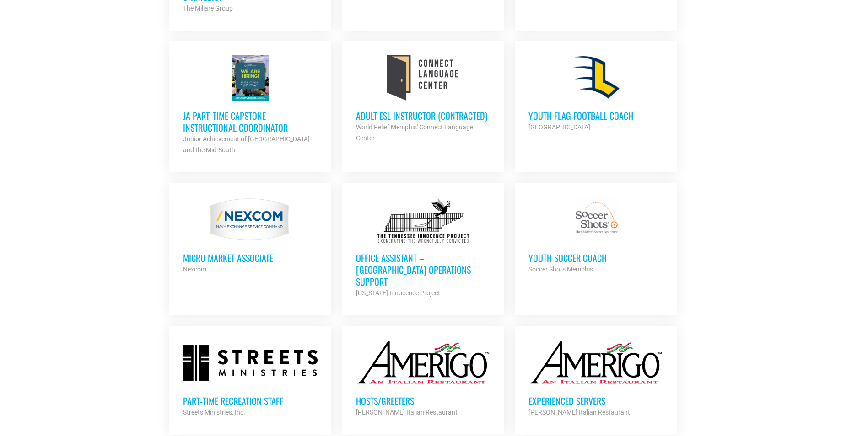 Image resolution: width=868 pixels, height=436 pixels. What do you see at coordinates (194, 269) in the screenshot?
I see `strong: Nexcom` at bounding box center [194, 269].